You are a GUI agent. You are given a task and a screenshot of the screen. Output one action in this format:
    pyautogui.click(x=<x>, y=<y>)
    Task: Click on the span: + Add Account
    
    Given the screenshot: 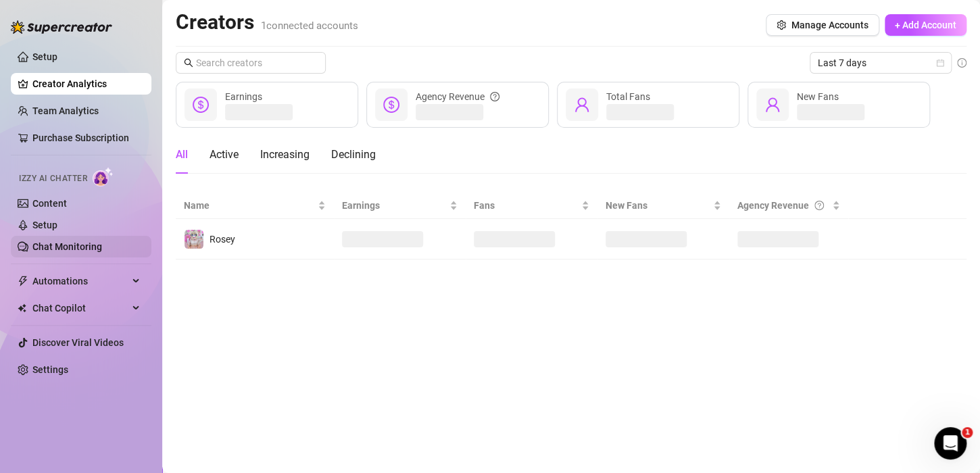 What is the action you would take?
    pyautogui.click(x=925, y=25)
    